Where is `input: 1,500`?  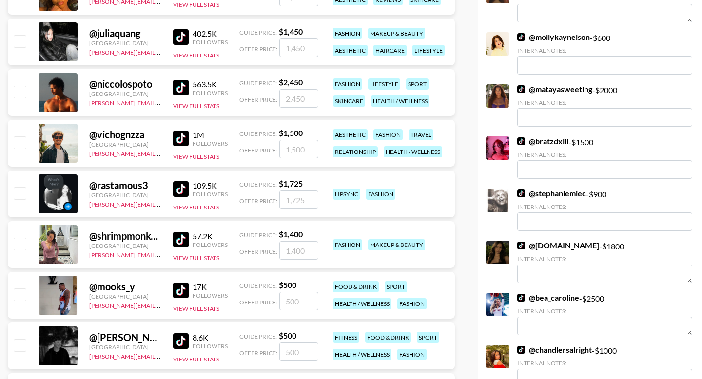
input: 1,500 is located at coordinates (299, 149).